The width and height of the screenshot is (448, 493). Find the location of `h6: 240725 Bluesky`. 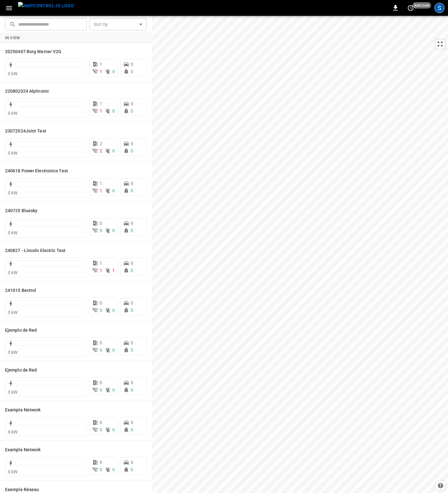

h6: 240725 Bluesky is located at coordinates (21, 211).